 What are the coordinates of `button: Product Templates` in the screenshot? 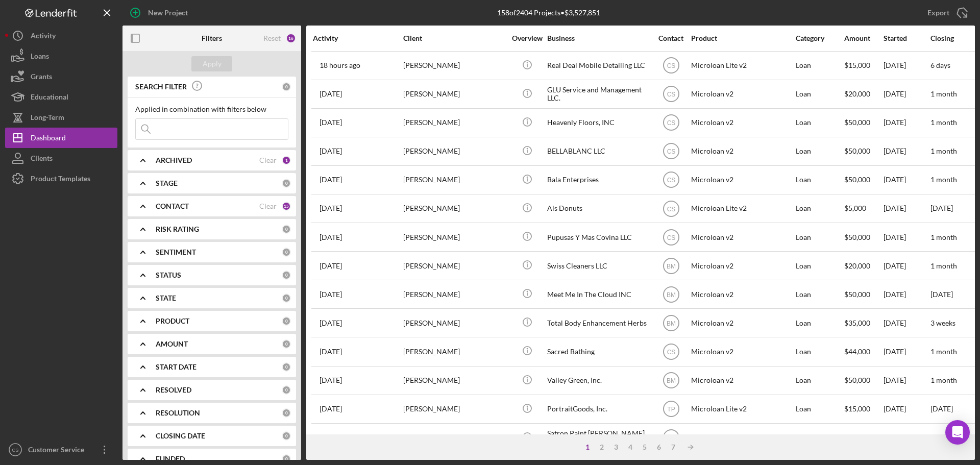 It's located at (61, 179).